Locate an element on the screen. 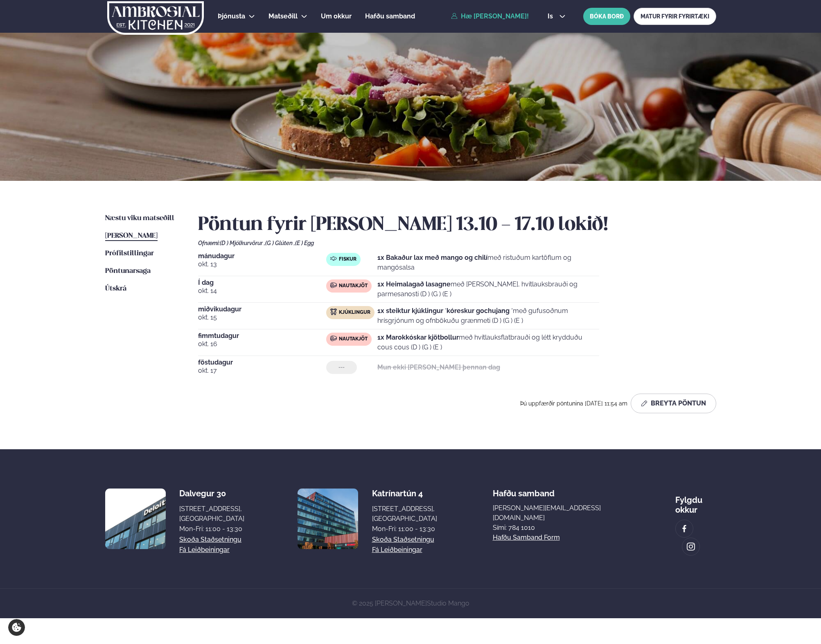 This screenshot has width=821, height=644. a: Hafðu samband form is located at coordinates (526, 537).